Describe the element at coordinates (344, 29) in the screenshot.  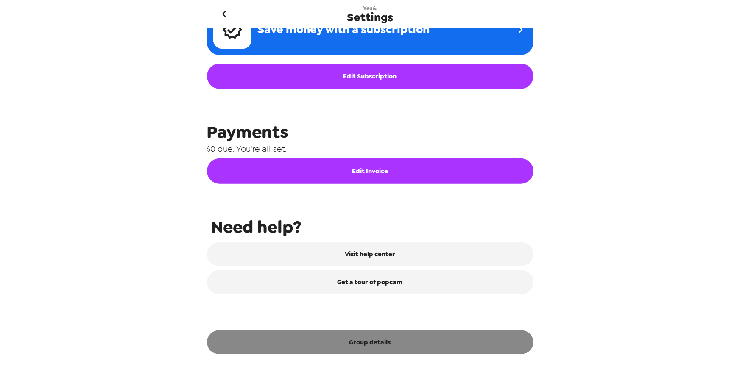
I see `span: Save money with a subscription` at that location.